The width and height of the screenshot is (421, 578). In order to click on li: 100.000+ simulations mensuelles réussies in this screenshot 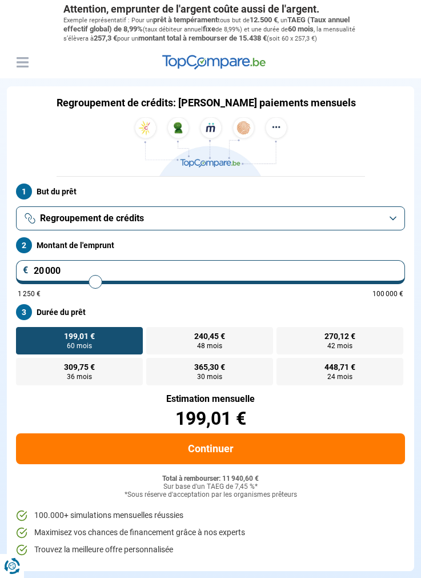, I will do `click(210, 516)`.